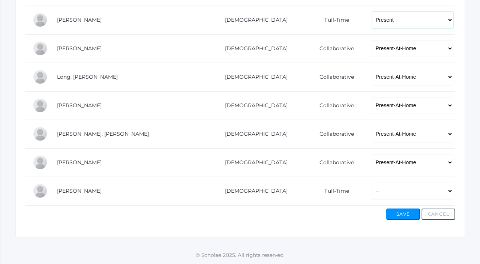 The height and width of the screenshot is (264, 480). Describe the element at coordinates (40, 162) in the screenshot. I see `div: Emmy Rodarte` at that location.